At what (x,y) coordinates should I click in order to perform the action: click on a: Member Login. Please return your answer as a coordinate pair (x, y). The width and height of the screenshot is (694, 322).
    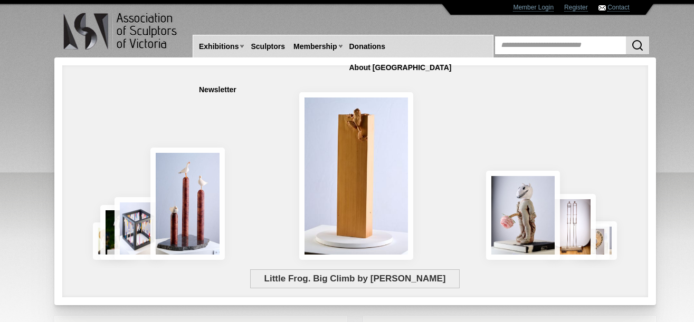
    Looking at the image, I should click on (533, 7).